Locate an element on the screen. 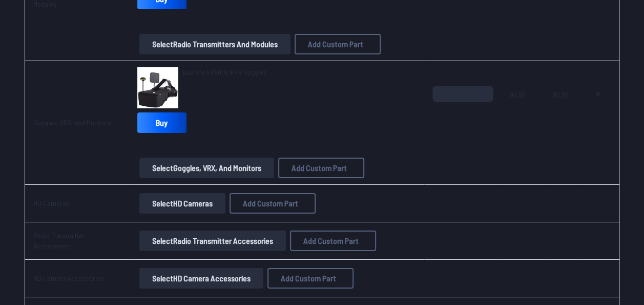 This screenshot has width=644, height=305. a: SelectHD Camera Accessories is located at coordinates (201, 278).